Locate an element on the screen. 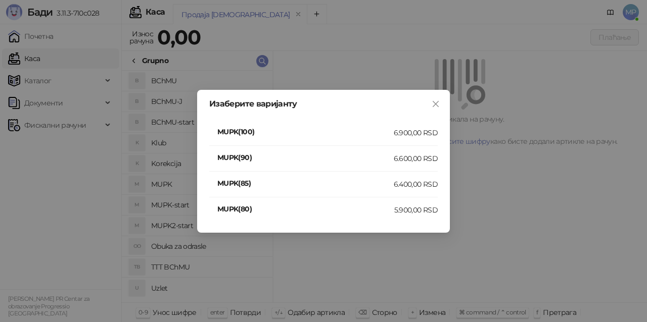 The width and height of the screenshot is (647, 322). div: 6.600,00 RSD is located at coordinates (415, 159).